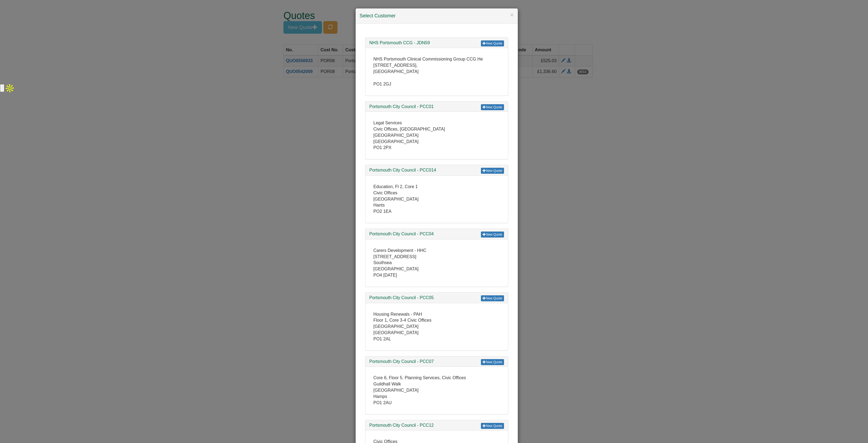  What do you see at coordinates (420, 378) in the screenshot?
I see `span: Core 6, Floor 5. Planning Services, Civic Offices` at bounding box center [420, 378].